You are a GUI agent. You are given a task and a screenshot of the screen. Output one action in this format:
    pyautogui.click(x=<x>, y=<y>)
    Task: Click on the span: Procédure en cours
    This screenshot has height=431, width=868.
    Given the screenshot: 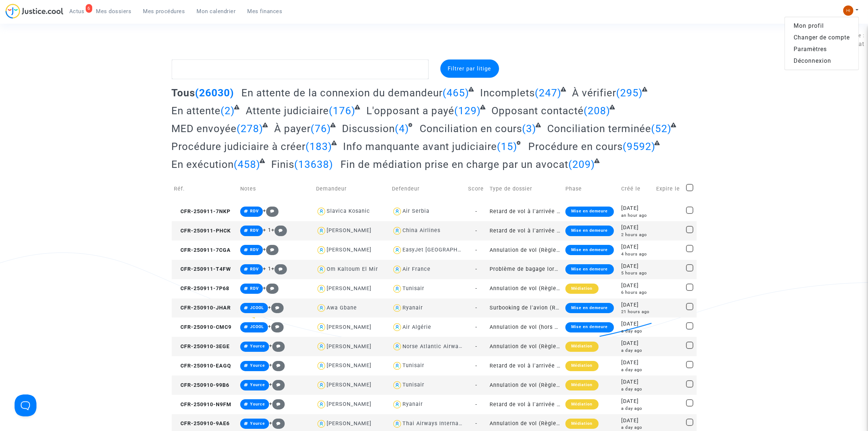 What is the action you would take?
    pyautogui.click(x=576, y=146)
    